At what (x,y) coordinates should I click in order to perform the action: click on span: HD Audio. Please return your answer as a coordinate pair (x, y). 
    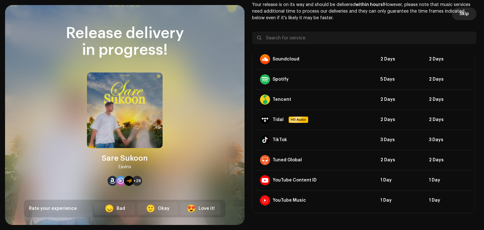
    Looking at the image, I should click on (299, 120).